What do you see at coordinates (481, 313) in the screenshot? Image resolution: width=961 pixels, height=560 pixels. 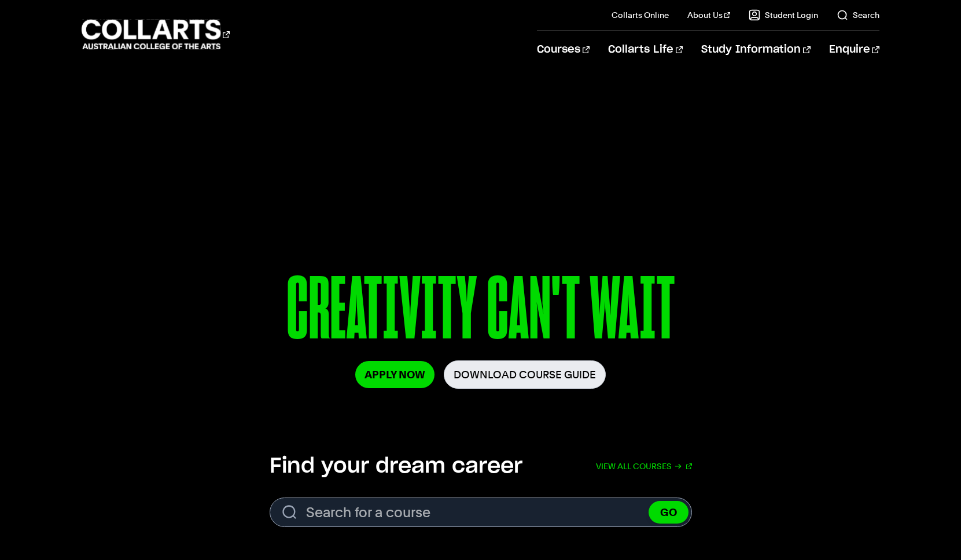 I see `p: CREATIVITY CAN'T WAIT` at bounding box center [481, 313].